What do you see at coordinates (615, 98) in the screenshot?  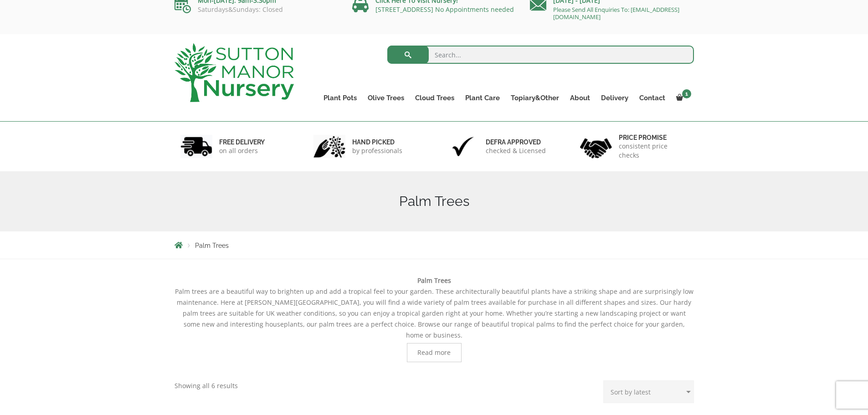 I see `a: Delivery` at bounding box center [615, 98].